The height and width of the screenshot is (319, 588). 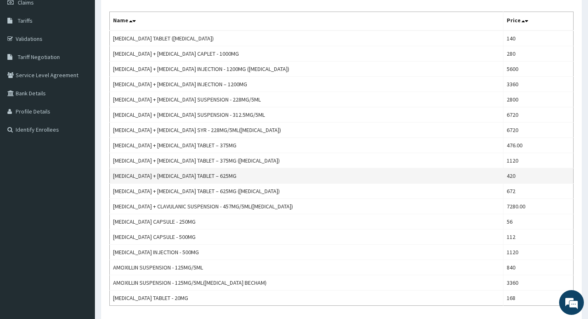 I want to click on td: 168, so click(x=538, y=298).